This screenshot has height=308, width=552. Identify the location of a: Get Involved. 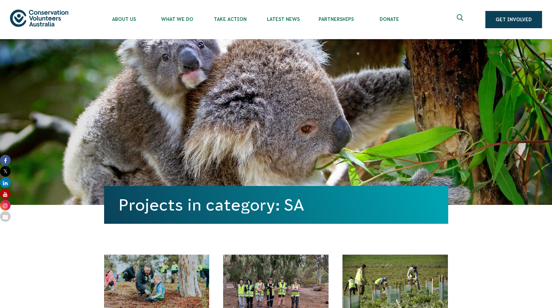
(513, 20).